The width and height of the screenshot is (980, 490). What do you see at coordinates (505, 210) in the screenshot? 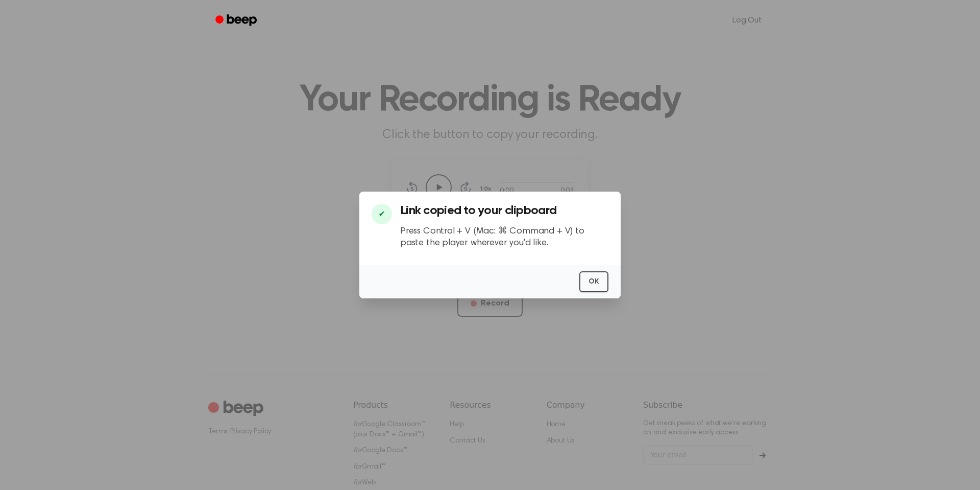
I see `h3: Link copied to your clipboard` at bounding box center [505, 210].